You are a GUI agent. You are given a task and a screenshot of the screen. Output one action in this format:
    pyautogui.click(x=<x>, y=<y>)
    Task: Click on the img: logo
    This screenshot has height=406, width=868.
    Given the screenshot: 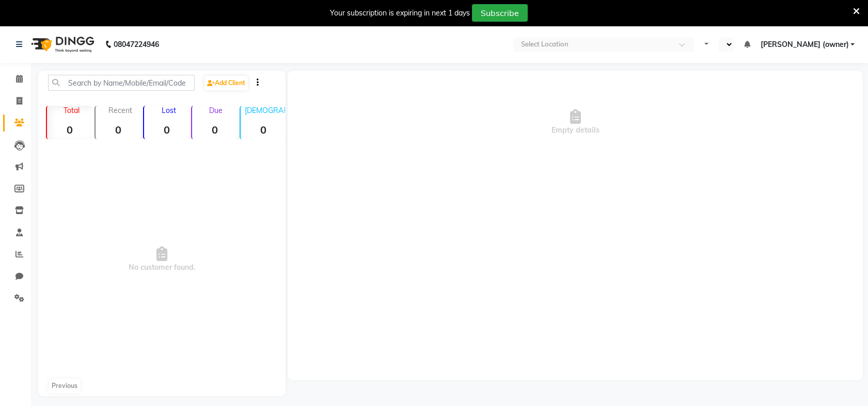 What is the action you would take?
    pyautogui.click(x=62, y=44)
    